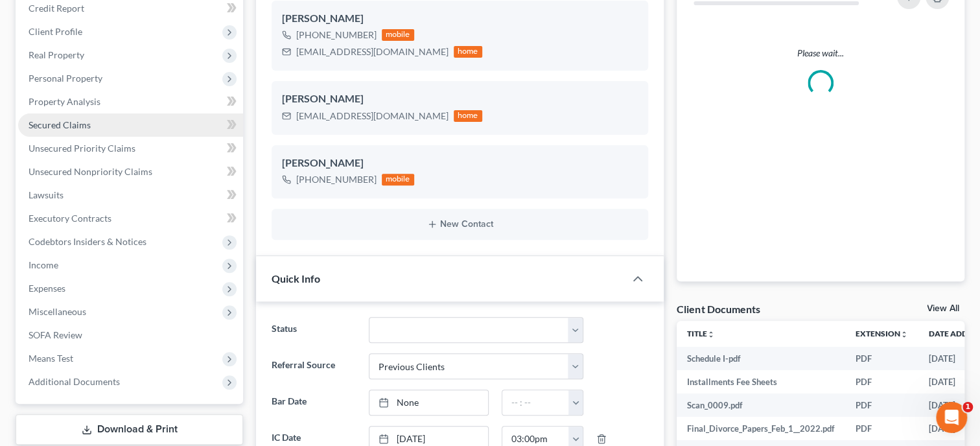 Image resolution: width=980 pixels, height=446 pixels. What do you see at coordinates (59, 125) in the screenshot?
I see `span: Secured Claims` at bounding box center [59, 125].